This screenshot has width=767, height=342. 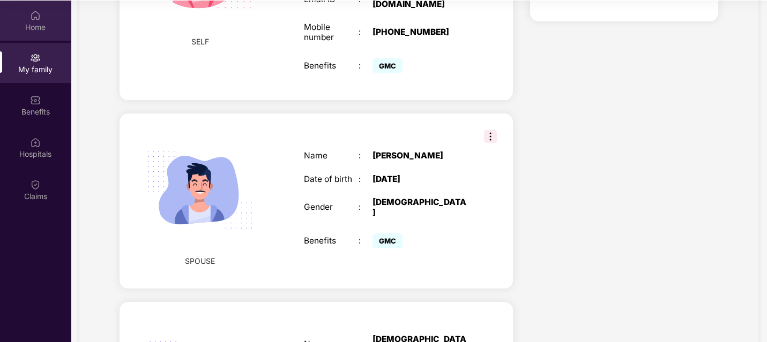 I want to click on div: Gender, so click(x=331, y=207).